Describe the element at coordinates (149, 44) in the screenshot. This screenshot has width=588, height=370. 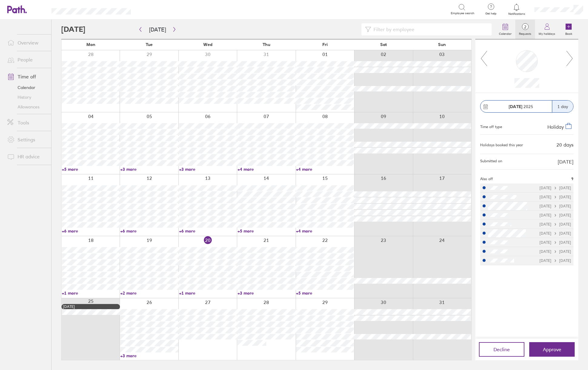
I see `span: Tue` at that location.